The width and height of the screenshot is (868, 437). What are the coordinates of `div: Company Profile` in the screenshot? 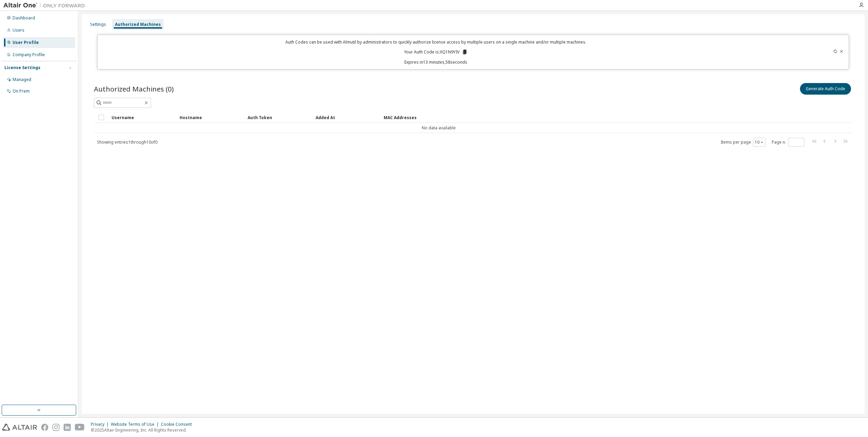 It's located at (29, 55).